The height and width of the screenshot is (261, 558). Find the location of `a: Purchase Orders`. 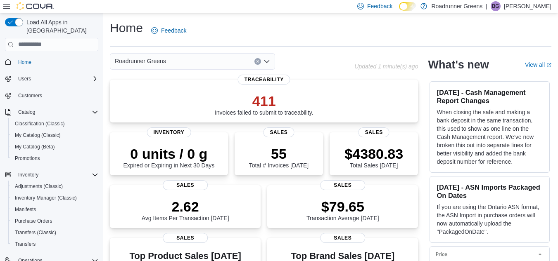

a: Purchase Orders is located at coordinates (33, 221).